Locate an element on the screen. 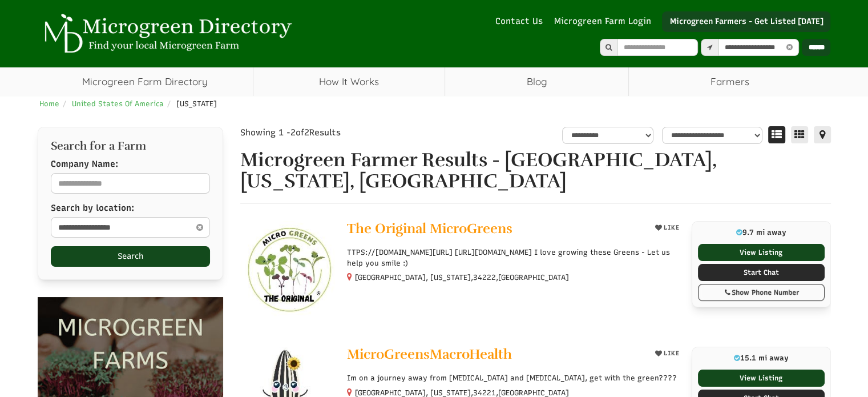 The height and width of the screenshot is (397, 868). span: MicroGreensMacroHealth is located at coordinates (429, 354).